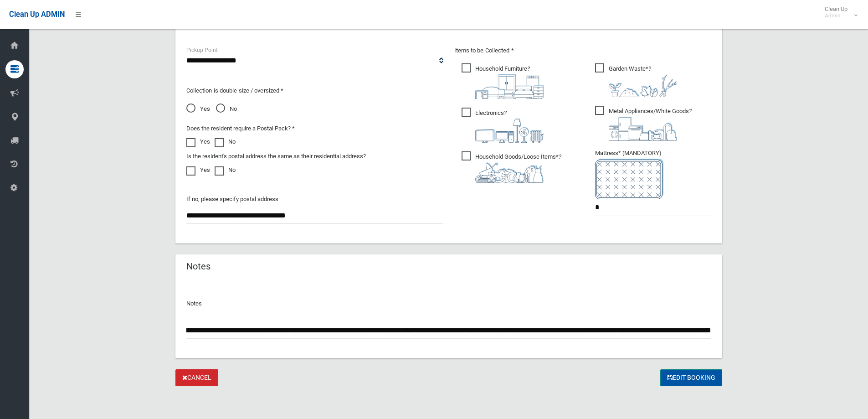 This screenshot has width=868, height=419. What do you see at coordinates (449, 304) in the screenshot?
I see `p: Notes` at bounding box center [449, 304].